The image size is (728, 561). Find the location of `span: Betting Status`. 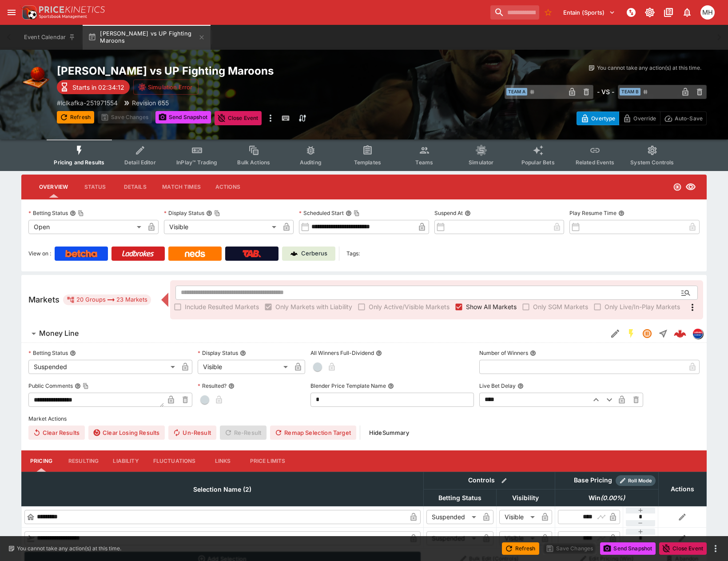

span: Betting Status is located at coordinates (460, 498).